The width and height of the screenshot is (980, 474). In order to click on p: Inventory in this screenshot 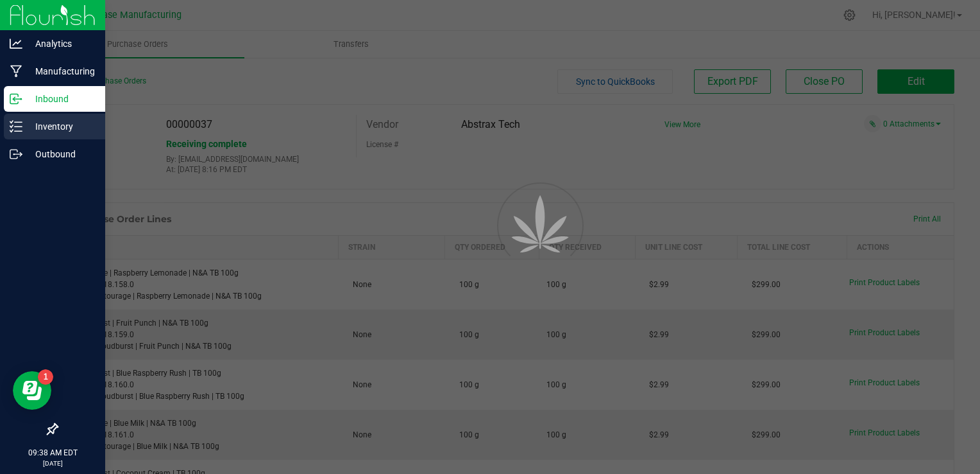, I will do `click(61, 126)`.